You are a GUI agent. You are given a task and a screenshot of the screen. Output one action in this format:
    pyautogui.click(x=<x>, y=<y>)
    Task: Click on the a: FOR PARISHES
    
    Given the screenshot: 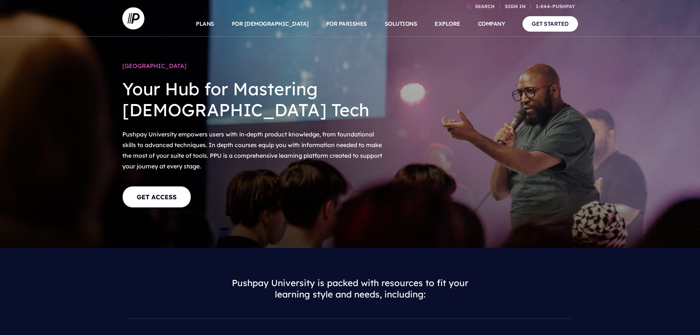 What is the action you would take?
    pyautogui.click(x=346, y=24)
    